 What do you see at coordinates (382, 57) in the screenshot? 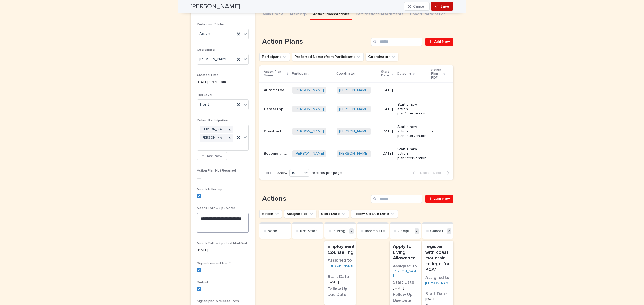
I see `button: Coordinator` at bounding box center [382, 57].